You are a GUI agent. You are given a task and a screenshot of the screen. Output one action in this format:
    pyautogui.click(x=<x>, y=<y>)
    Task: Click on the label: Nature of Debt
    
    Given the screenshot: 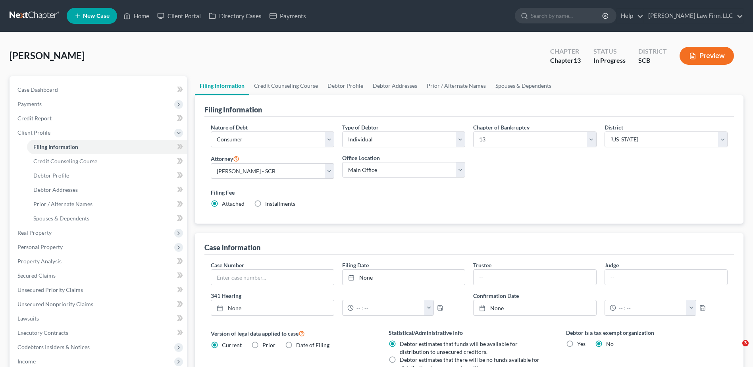 What is the action you would take?
    pyautogui.click(x=229, y=127)
    